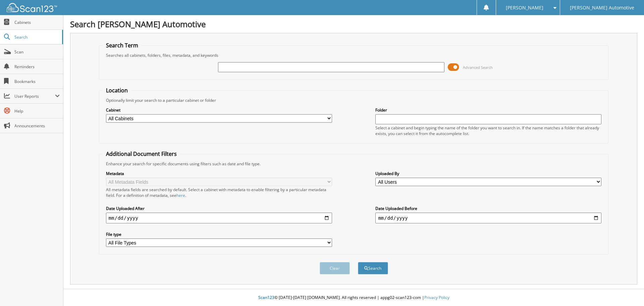 The width and height of the screenshot is (644, 306). What do you see at coordinates (37, 52) in the screenshot?
I see `span: Scan` at bounding box center [37, 52].